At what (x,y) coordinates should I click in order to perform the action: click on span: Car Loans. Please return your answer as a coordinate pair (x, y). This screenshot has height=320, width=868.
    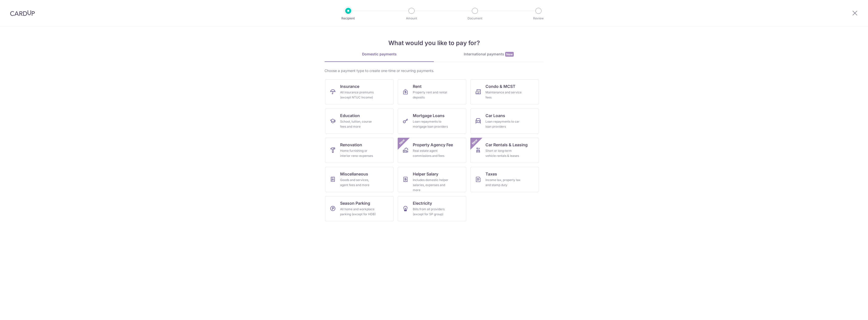
    Looking at the image, I should click on (495, 115).